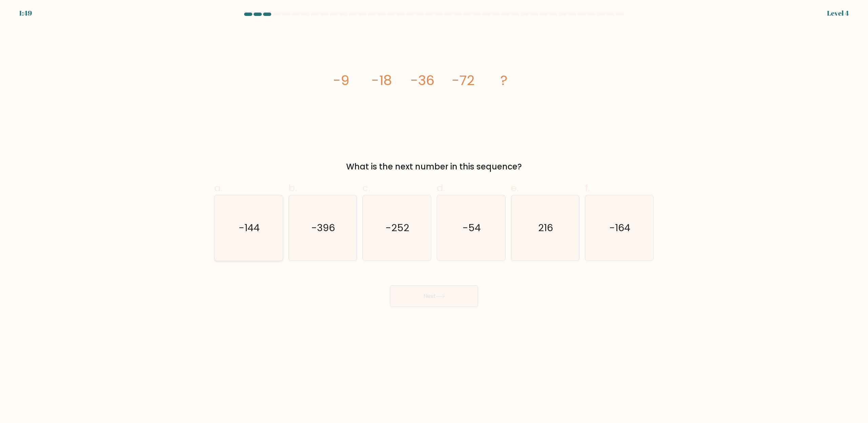 The width and height of the screenshot is (868, 423). I want to click on text: 216, so click(546, 228).